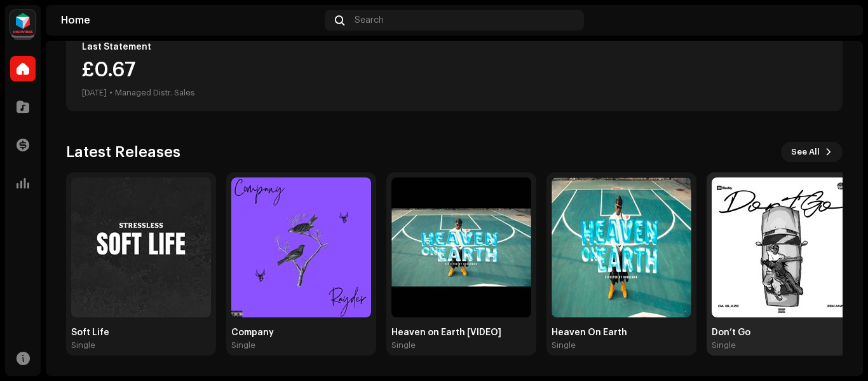  I want to click on img: feab3aad-9b62-475c-8caf-26f15a9573ee, so click(23, 23).